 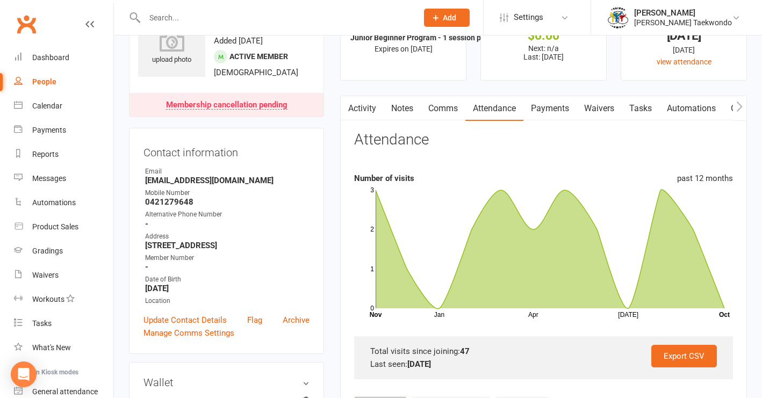 What do you see at coordinates (465, 352) in the screenshot?
I see `strong: 47` at bounding box center [465, 352].